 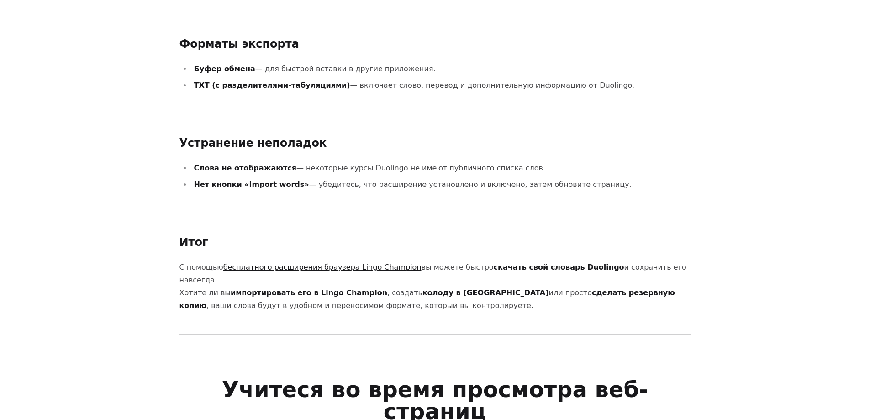 I want to click on li: — для быстрой вставки в другие приложения., so click(x=441, y=69).